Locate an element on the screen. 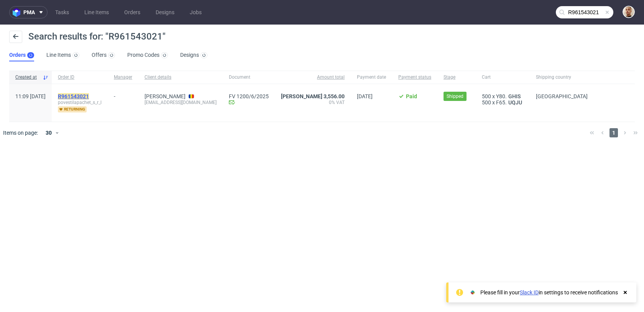 The image size is (644, 312). span: Payment date is located at coordinates (372, 77).